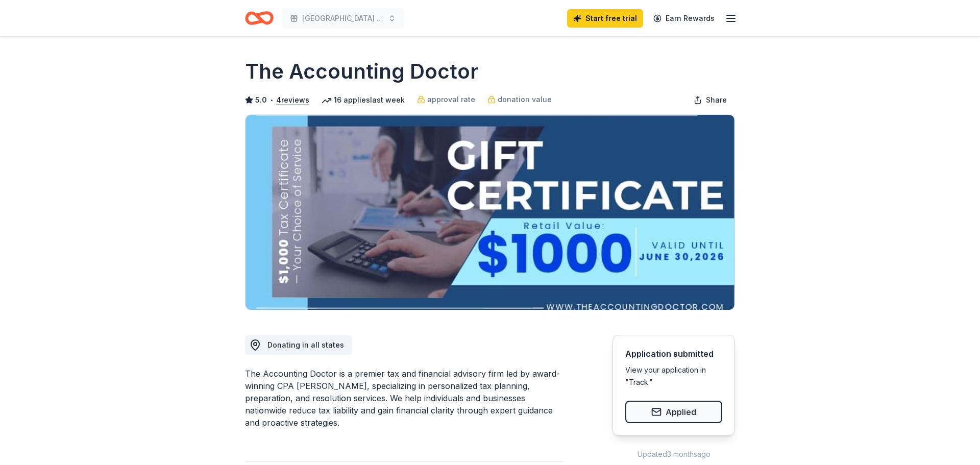  I want to click on span: Applied, so click(681, 412).